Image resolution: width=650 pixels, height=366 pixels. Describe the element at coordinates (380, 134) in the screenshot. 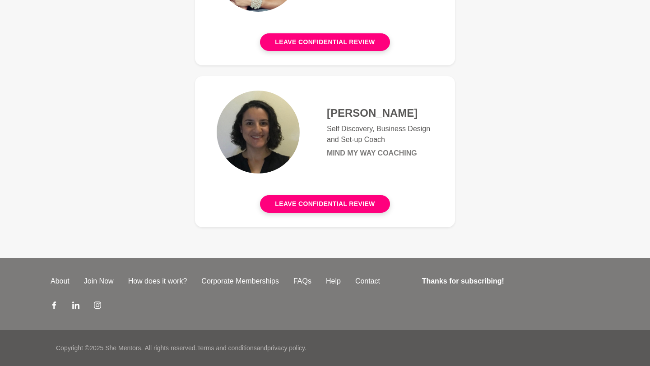

I see `p: Self Discovery, Business Design and Set-up Coach` at that location.